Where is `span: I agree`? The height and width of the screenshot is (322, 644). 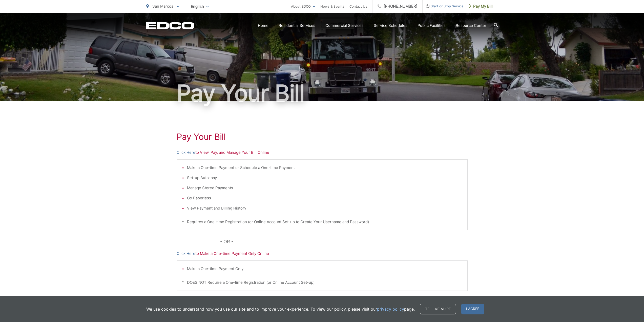
span: I agree is located at coordinates (473, 309).